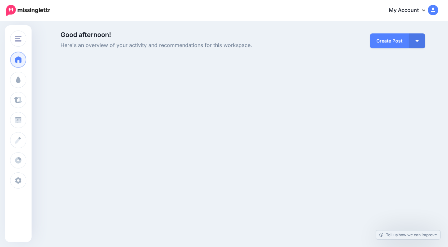  I want to click on a: My Account, so click(410, 10).